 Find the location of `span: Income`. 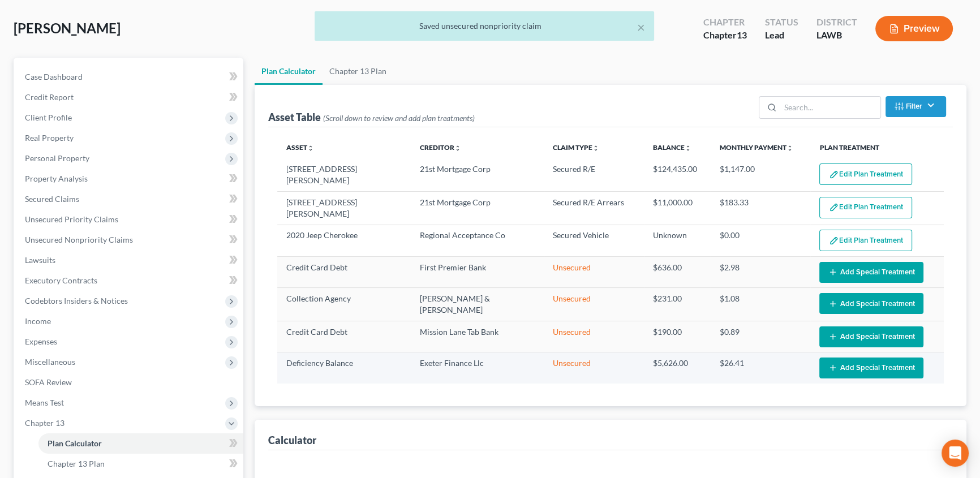

span: Income is located at coordinates (38, 320).